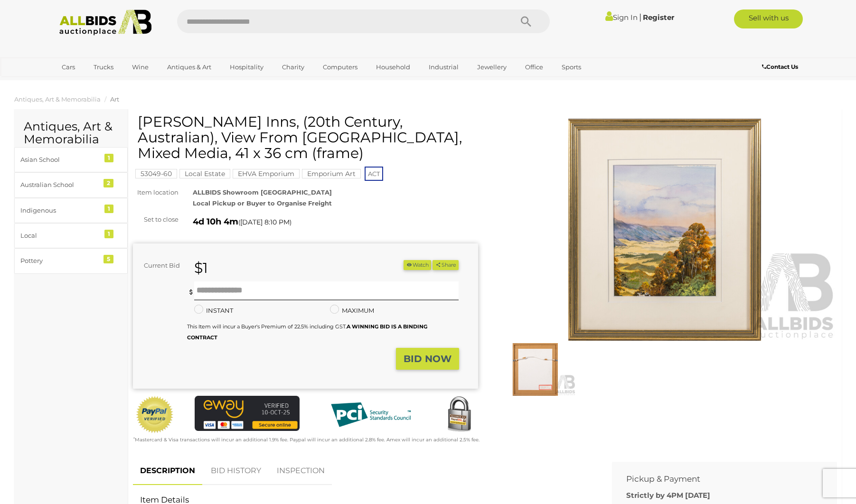 Image resolution: width=856 pixels, height=504 pixels. Describe the element at coordinates (160, 265) in the screenshot. I see `div: Current Bid` at that location.